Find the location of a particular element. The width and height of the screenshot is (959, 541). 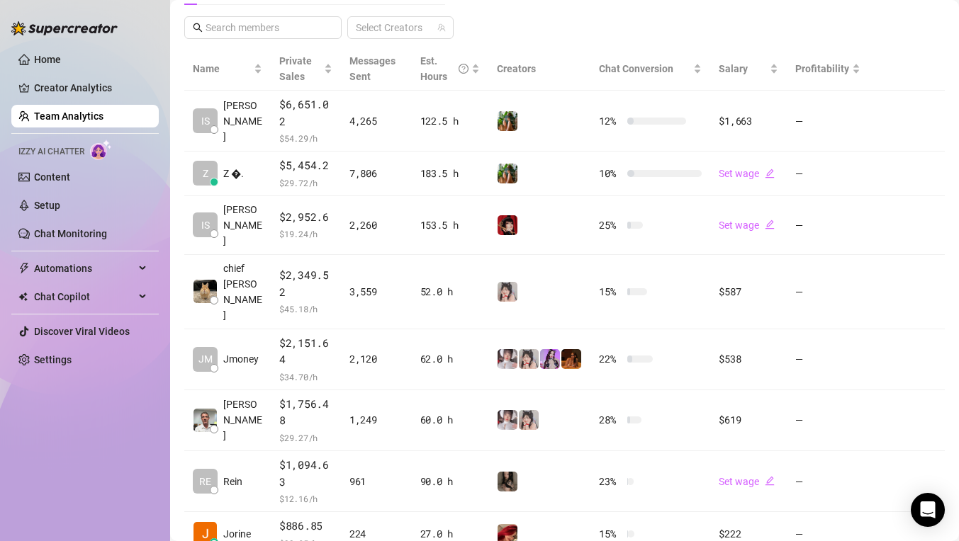

span: $1,094.63 is located at coordinates (305, 473).